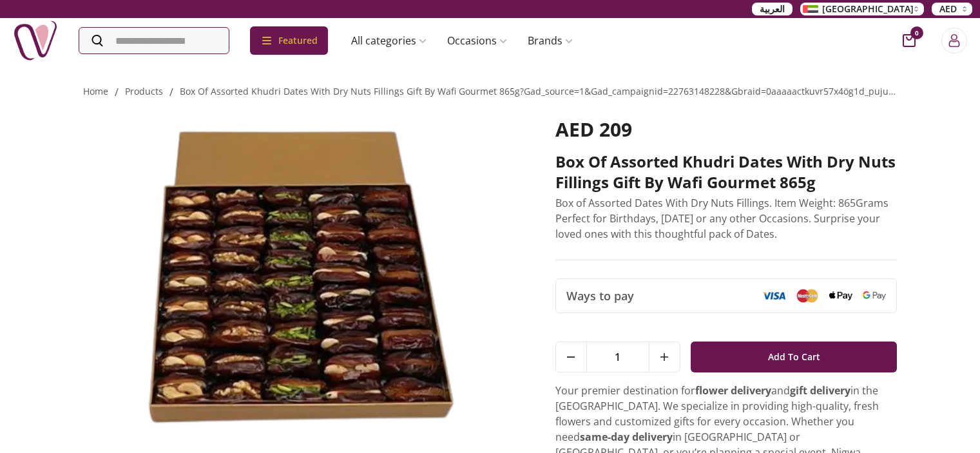 The height and width of the screenshot is (453, 980). Describe the element at coordinates (772, 9) in the screenshot. I see `span: العربية` at that location.